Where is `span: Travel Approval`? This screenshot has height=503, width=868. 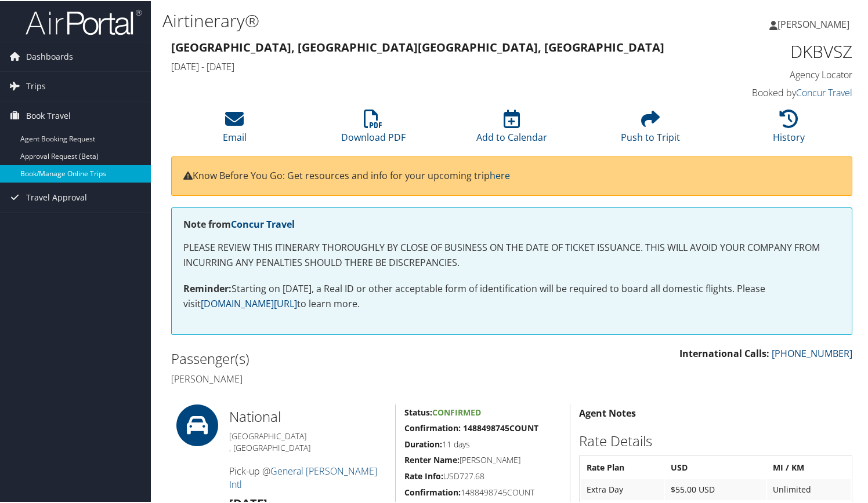 span: Travel Approval is located at coordinates (57, 197).